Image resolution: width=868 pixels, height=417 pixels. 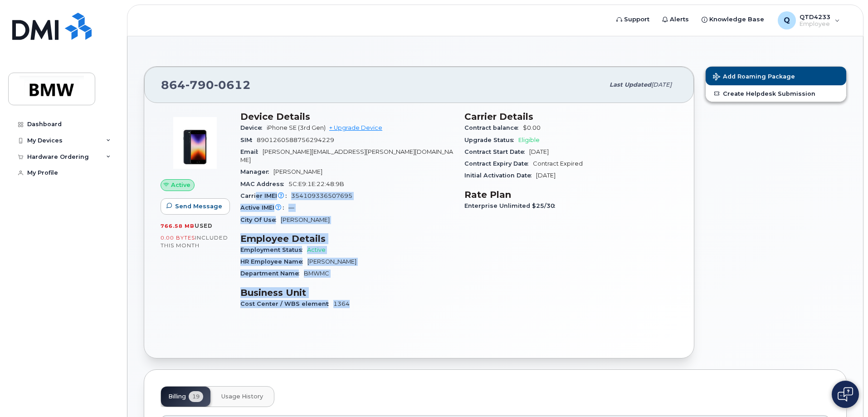 I want to click on span: Contract balance, so click(x=493, y=127).